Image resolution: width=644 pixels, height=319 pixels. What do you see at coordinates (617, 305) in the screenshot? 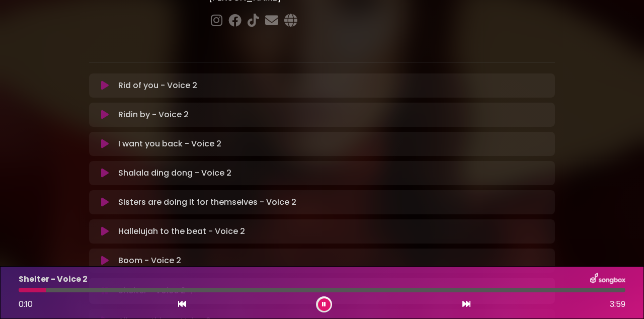
I see `span: 3:59` at bounding box center [617, 305].